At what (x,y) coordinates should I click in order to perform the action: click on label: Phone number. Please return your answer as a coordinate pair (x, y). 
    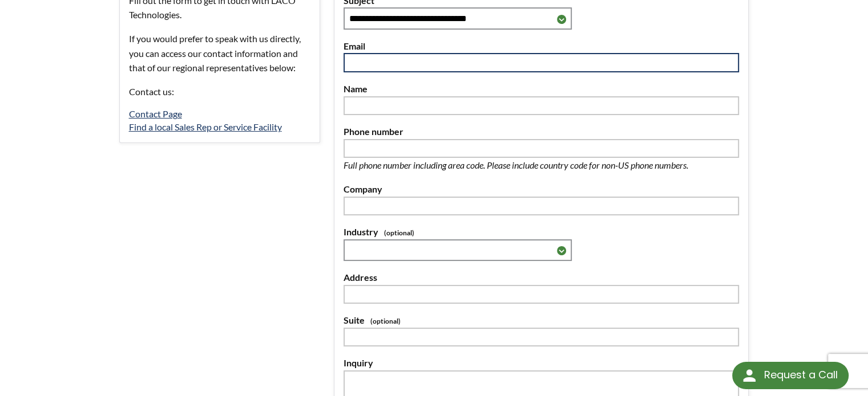
    Looking at the image, I should click on (541, 132).